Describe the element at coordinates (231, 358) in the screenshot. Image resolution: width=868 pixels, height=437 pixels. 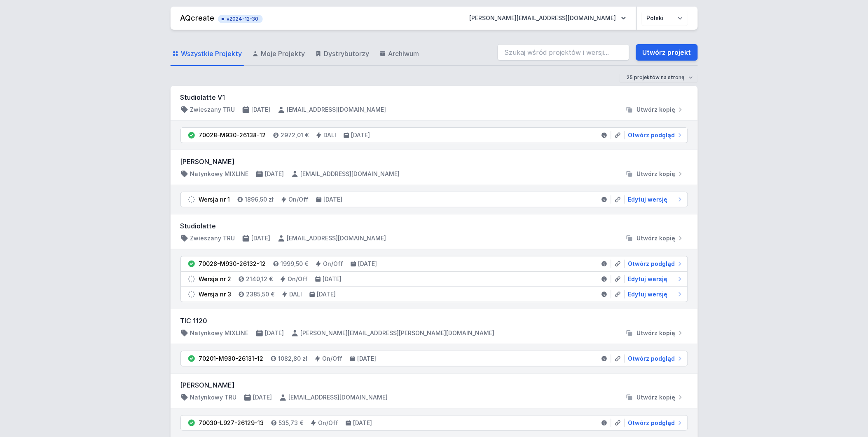
I see `div: 70201-M930-26131-12` at that location.